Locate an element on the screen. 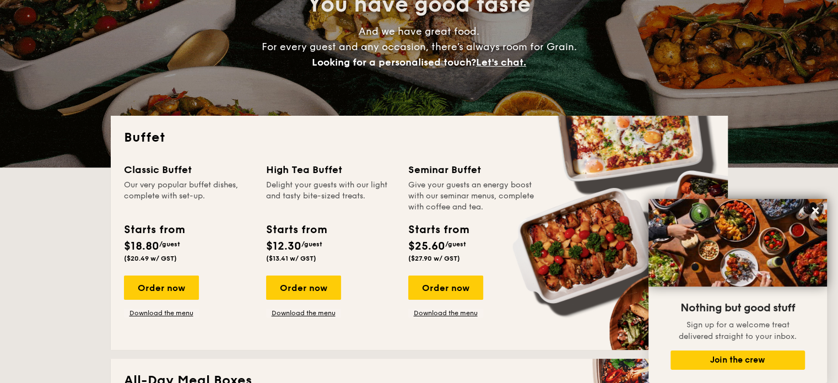 The width and height of the screenshot is (838, 383). span: ($27.90 w/ GST) is located at coordinates (434, 259).